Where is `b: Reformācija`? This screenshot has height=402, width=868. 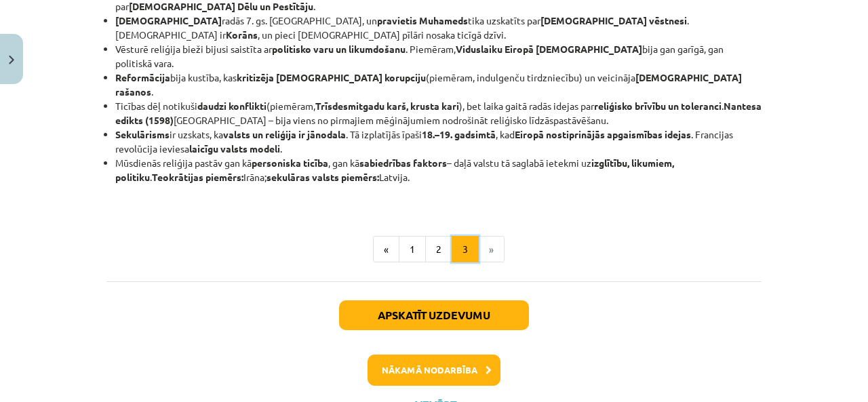
b: Reformācija is located at coordinates (143, 77).